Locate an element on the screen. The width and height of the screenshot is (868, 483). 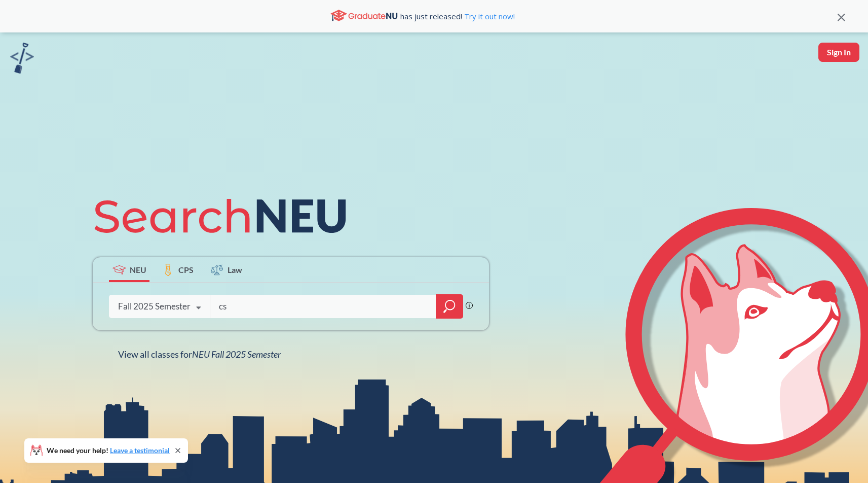
a: Leave a testimonial is located at coordinates (140, 450).